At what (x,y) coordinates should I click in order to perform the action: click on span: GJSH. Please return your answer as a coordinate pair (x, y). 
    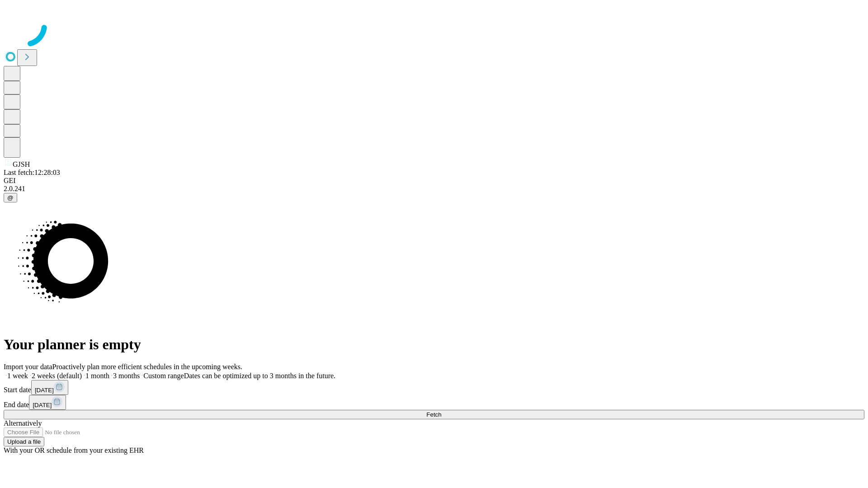
    Looking at the image, I should click on (21, 164).